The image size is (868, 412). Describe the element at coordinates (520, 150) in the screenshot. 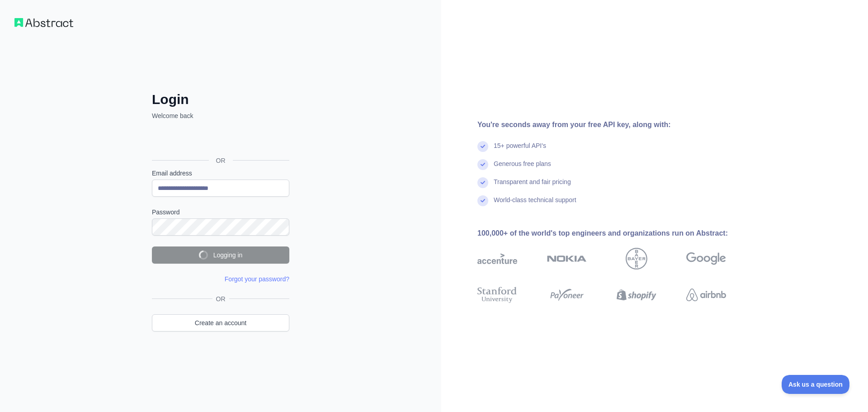

I see `div: 15+ powerful API's` at that location.